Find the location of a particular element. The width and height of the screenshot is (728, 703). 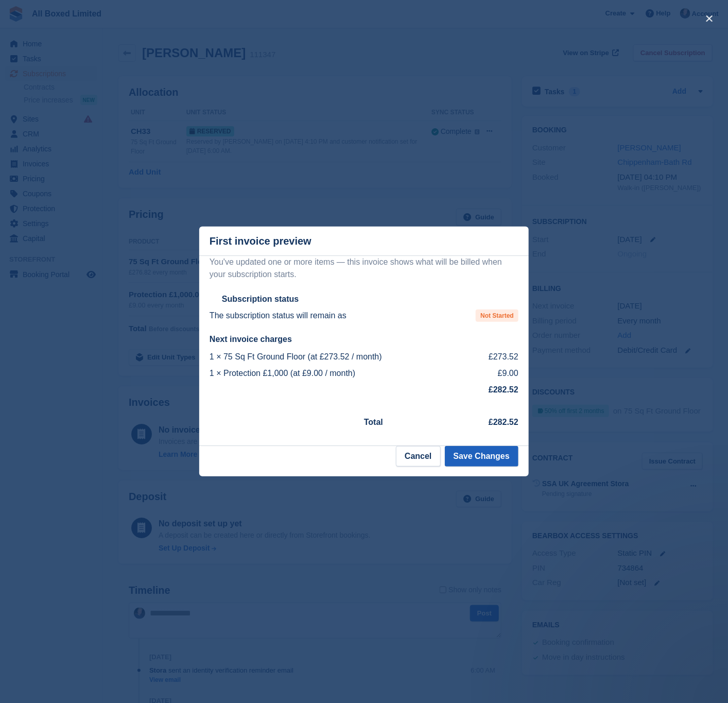

td: 1 × Protection £1,000 (at £9.00 / month) is located at coordinates (342, 374).